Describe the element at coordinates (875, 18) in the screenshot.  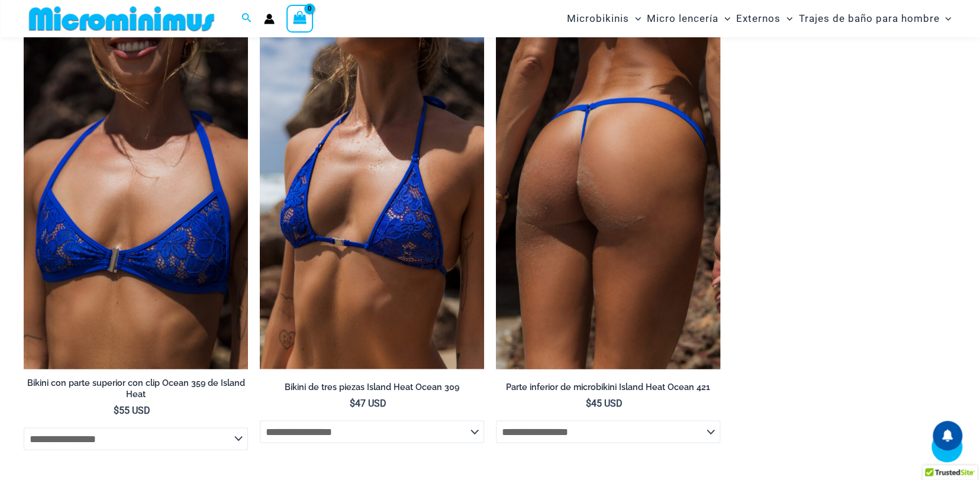
I see `a: Trajes de baño para hombreAlternar menúAlternar menú` at that location.